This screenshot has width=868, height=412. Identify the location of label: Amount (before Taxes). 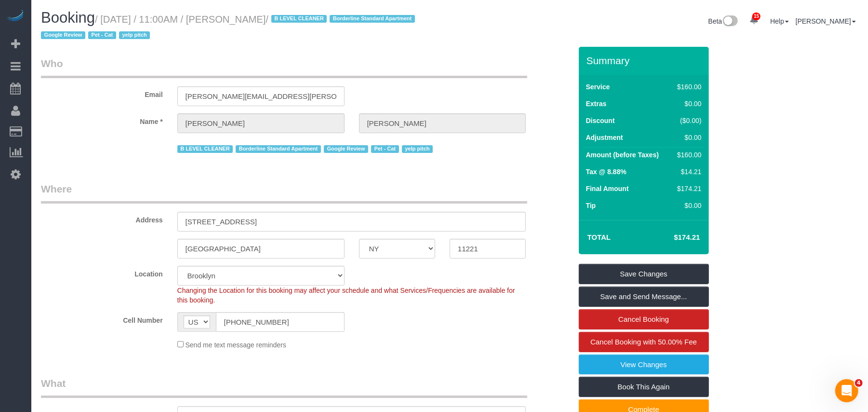
(623, 155).